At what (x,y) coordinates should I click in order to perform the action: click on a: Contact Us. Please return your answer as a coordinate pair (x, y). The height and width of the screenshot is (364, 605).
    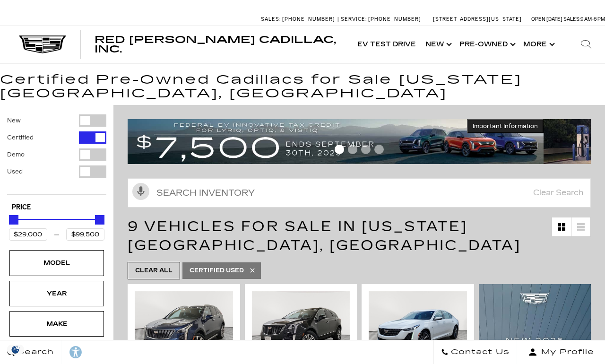
    Looking at the image, I should click on (475, 352).